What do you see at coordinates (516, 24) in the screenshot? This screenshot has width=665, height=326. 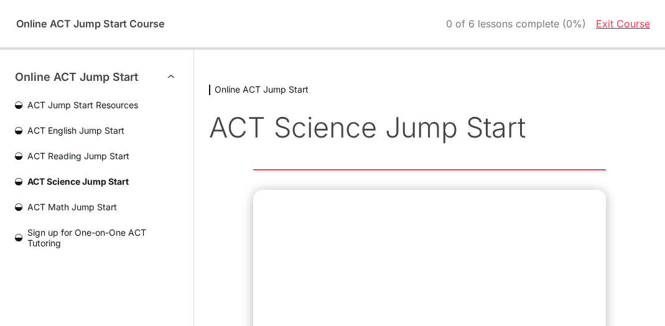 I see `div: 0 of 6 lessons complete (0%)` at bounding box center [516, 24].